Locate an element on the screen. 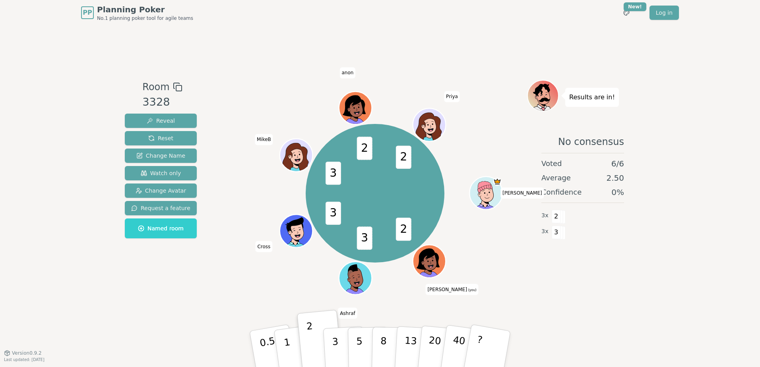  div: 3328 is located at coordinates (162, 102).